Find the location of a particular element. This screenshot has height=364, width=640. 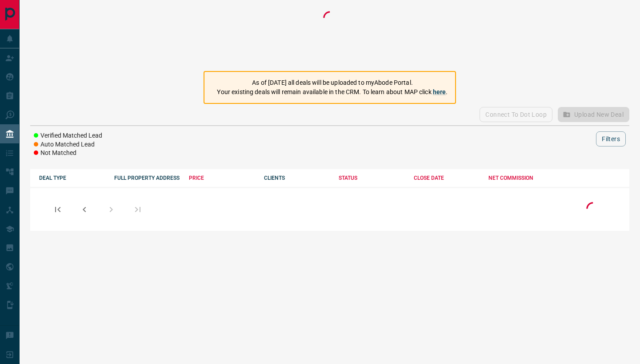

div: NET COMMISSION is located at coordinates (521, 178).